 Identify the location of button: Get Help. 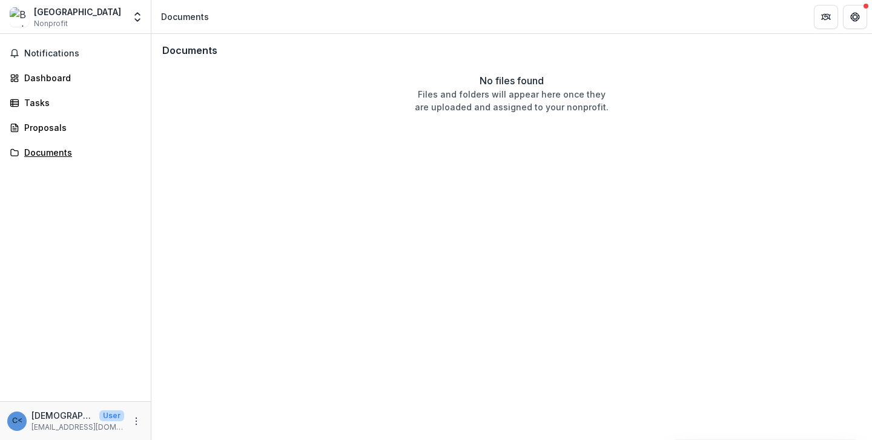
(856, 17).